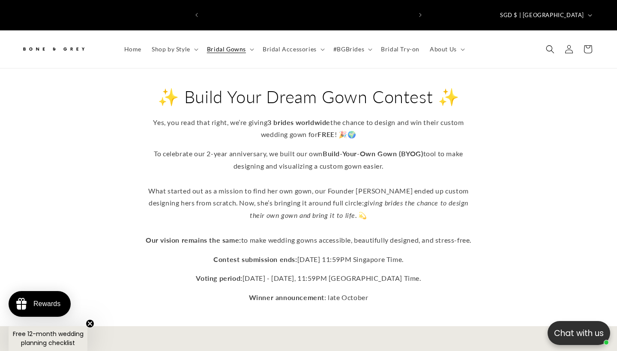  I want to click on strong: Our vision remains the same:, so click(193, 240).